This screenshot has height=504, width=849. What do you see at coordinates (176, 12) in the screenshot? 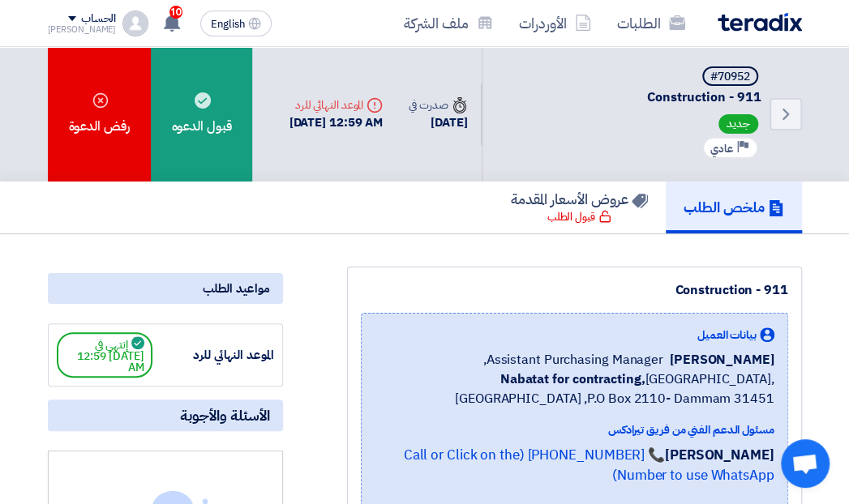
I see `span: 10` at bounding box center [176, 12].